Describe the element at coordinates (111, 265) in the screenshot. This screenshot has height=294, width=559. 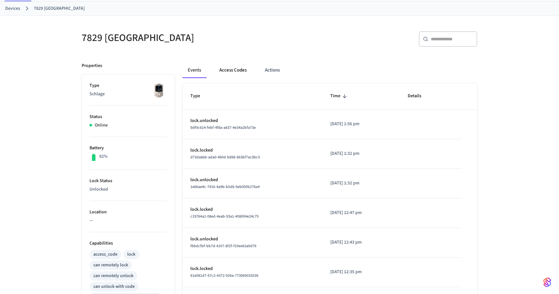
I see `div: can remotely lock` at that location.